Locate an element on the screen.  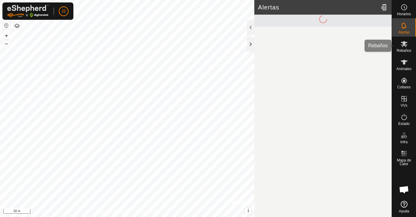
a: Política de Privacidad is located at coordinates (113, 212).